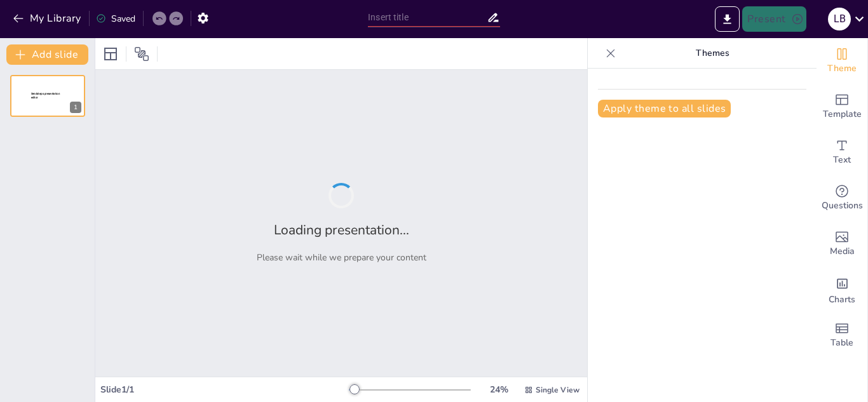  I want to click on span: Media, so click(842, 252).